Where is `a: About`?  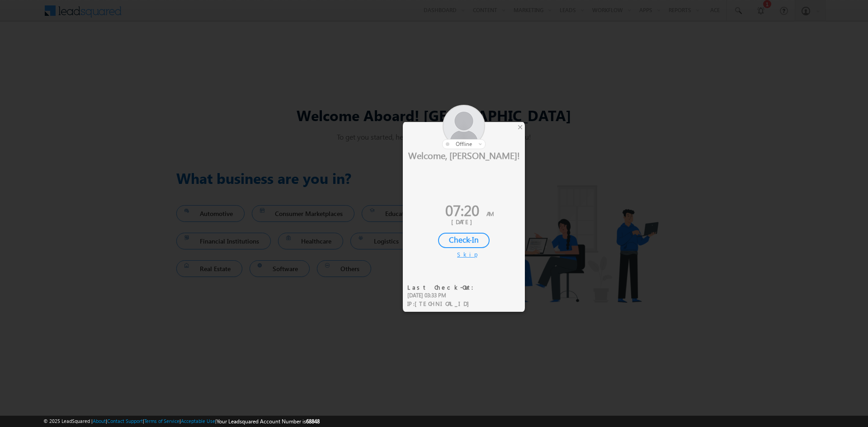
a: About is located at coordinates (99, 421).